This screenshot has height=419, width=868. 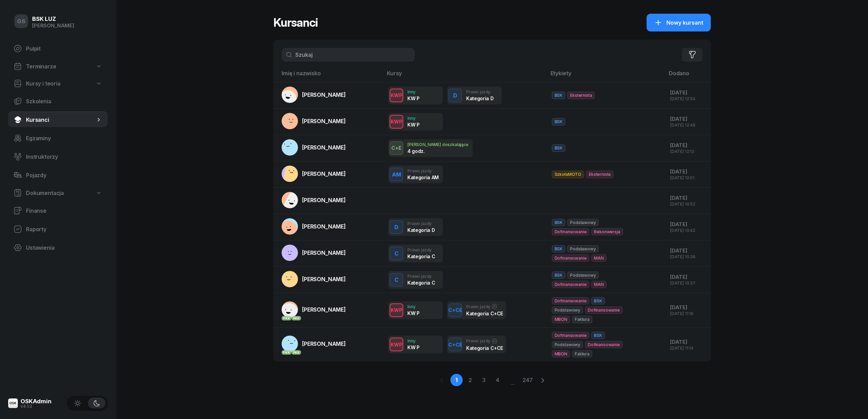 I want to click on a: Dokumentacja, so click(x=58, y=193).